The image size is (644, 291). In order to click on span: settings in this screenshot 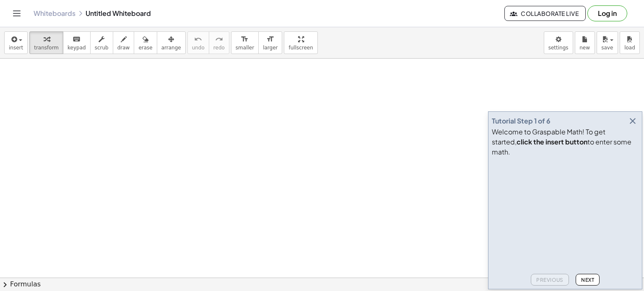, I will do `click(558, 48)`.